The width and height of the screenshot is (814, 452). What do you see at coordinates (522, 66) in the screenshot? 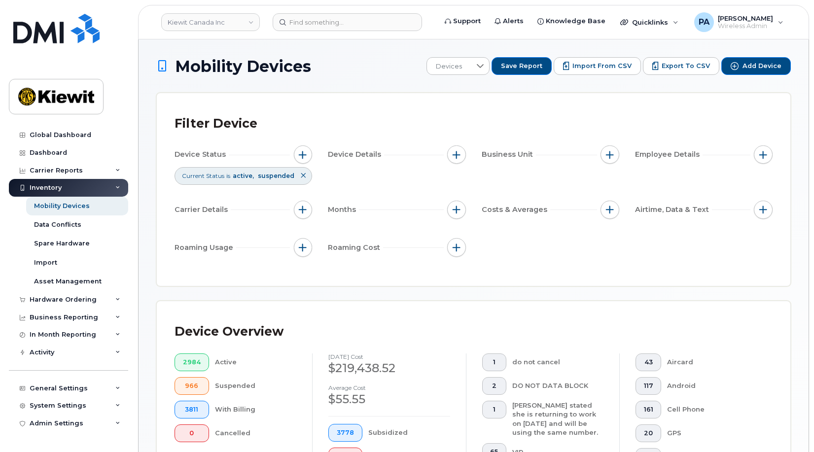
I see `span: Save Report` at bounding box center [522, 66].